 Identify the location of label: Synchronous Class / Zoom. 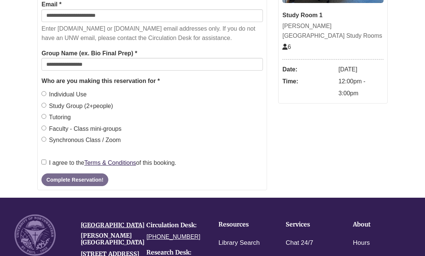
(81, 140).